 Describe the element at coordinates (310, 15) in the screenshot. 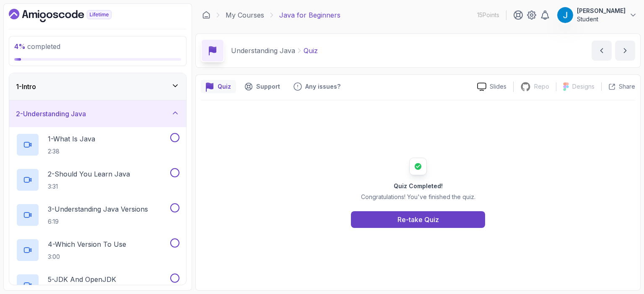

I see `p: Java for Beginners` at that location.